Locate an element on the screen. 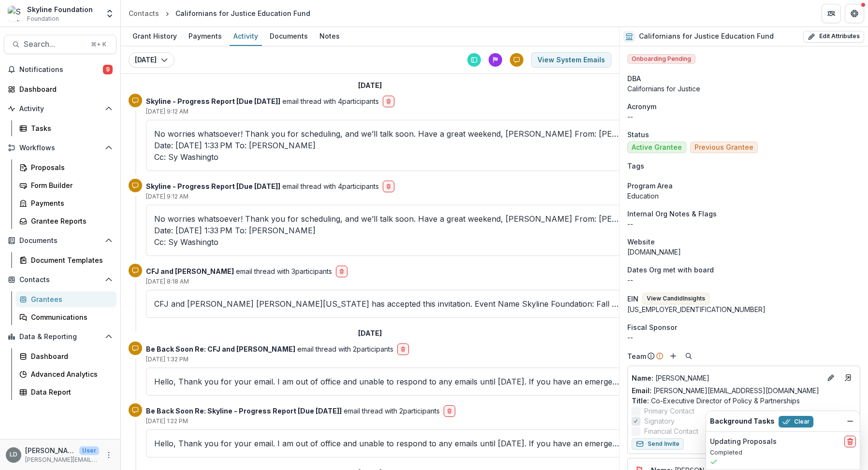 This screenshot has width=868, height=470. button: Clear is located at coordinates (796, 422).